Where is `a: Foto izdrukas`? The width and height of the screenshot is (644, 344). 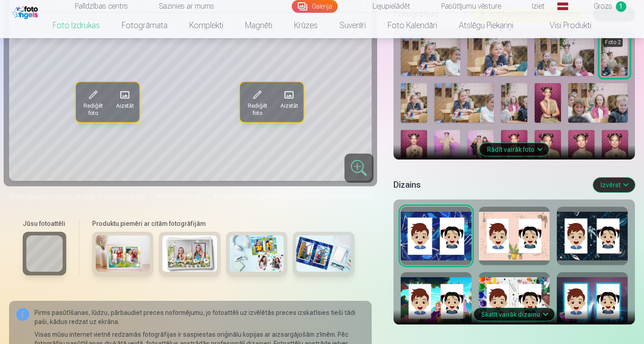
a: Foto izdrukas is located at coordinates (76, 25).